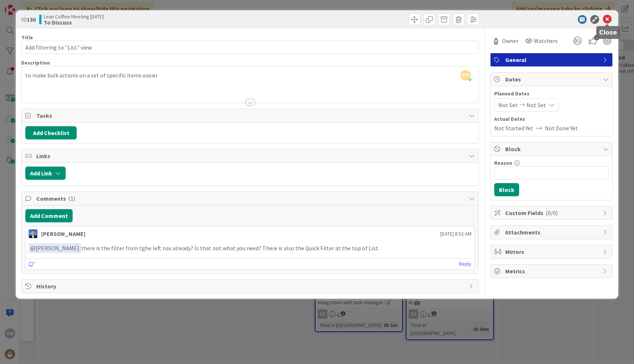 Image resolution: width=634 pixels, height=364 pixels. I want to click on span: Description, so click(36, 63).